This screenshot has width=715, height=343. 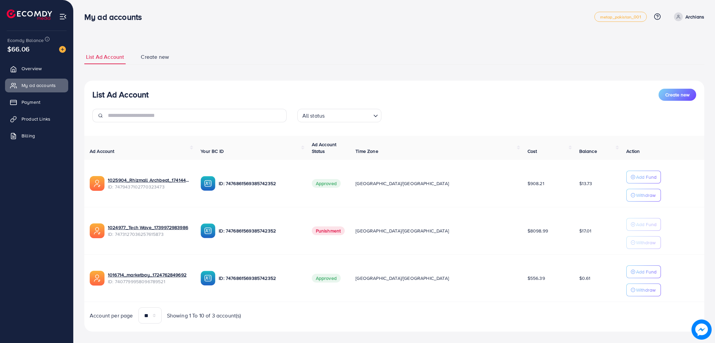 What do you see at coordinates (536, 278) in the screenshot?
I see `span: $556.39` at bounding box center [536, 278].